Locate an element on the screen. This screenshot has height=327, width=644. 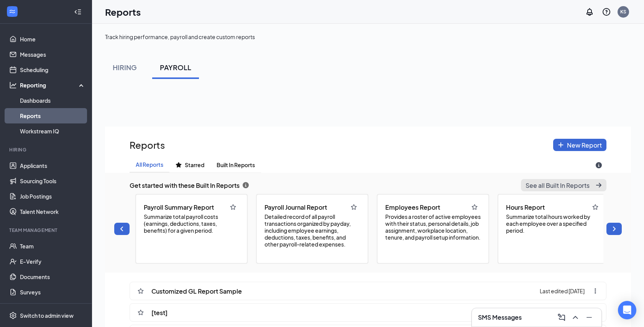
svg: Analysis is located at coordinates (13, 85).